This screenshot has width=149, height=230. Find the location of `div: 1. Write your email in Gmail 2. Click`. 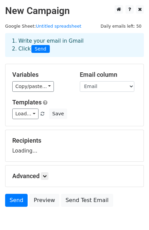

div: 1. Write your email in Gmail 2. Click is located at coordinates (74, 45).